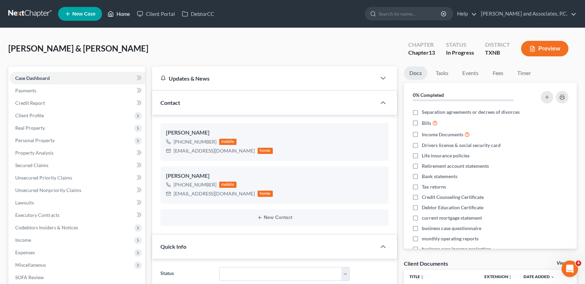 The width and height of the screenshot is (585, 284). What do you see at coordinates (443, 135) in the screenshot?
I see `span: Income Documents` at bounding box center [443, 135].